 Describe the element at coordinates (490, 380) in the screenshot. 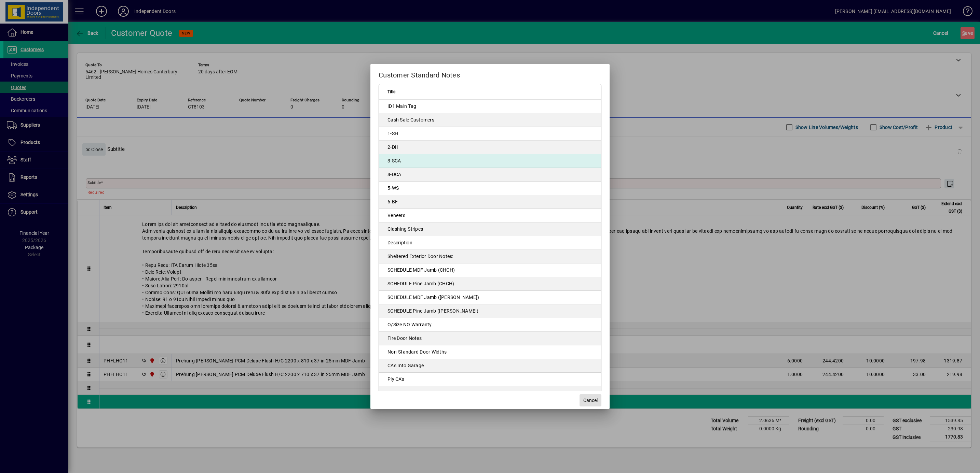

I see `td: Ply CA's` at that location.